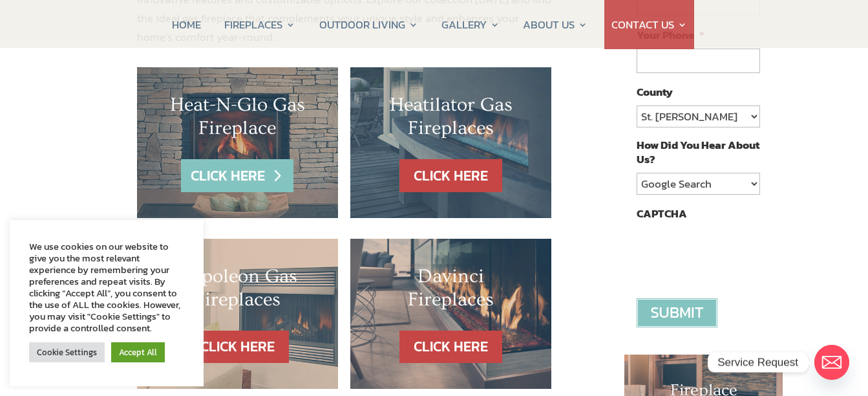  Describe the element at coordinates (137, 352) in the screenshot. I see `a: Accept All` at that location.